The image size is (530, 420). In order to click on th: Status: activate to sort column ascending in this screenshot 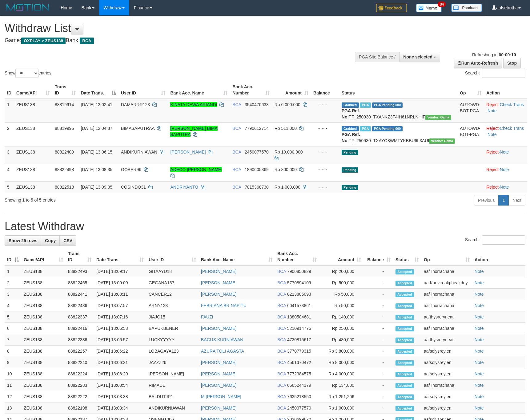, I will do `click(407, 257)`.